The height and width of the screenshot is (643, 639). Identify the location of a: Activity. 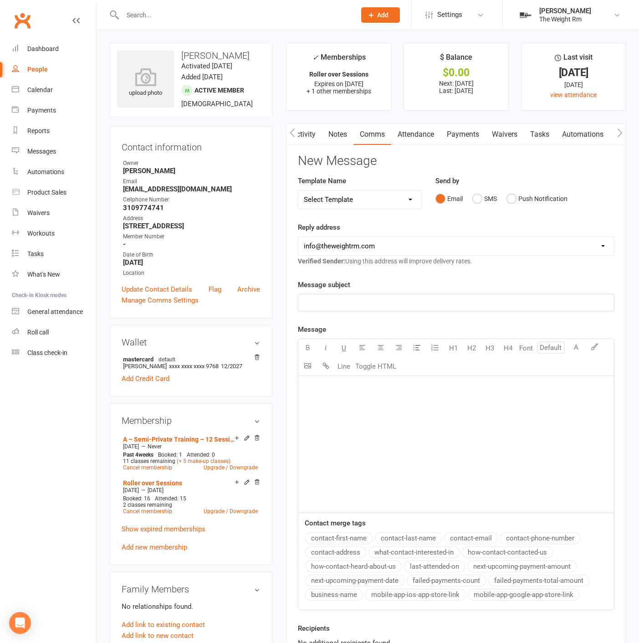
(304, 134).